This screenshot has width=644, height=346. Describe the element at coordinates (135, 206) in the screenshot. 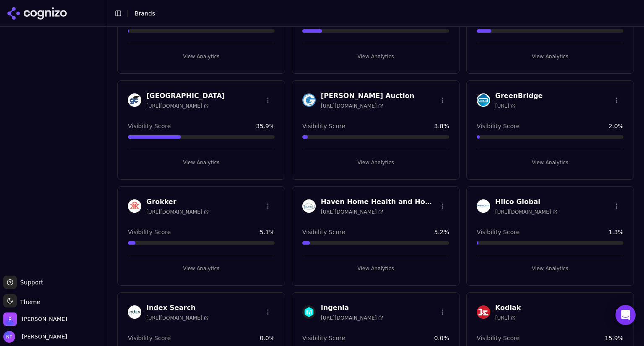

I see `img: Grokker` at that location.